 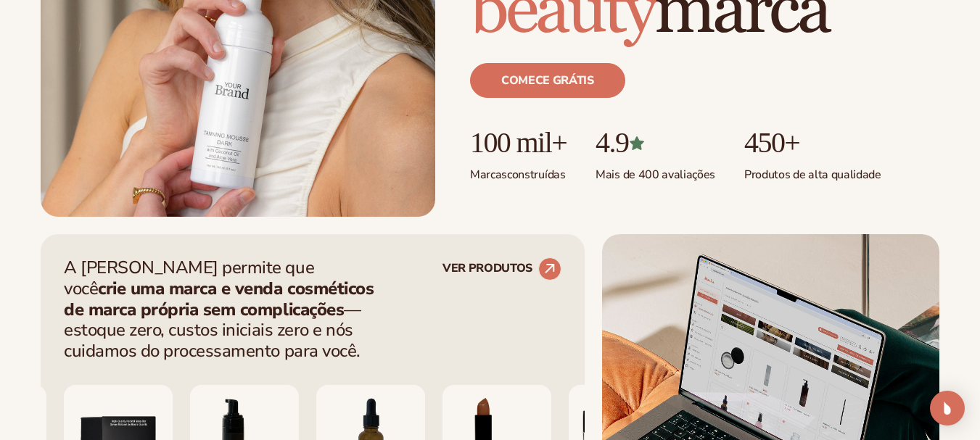 I want to click on font: VER PRODUTOS, so click(x=488, y=269).